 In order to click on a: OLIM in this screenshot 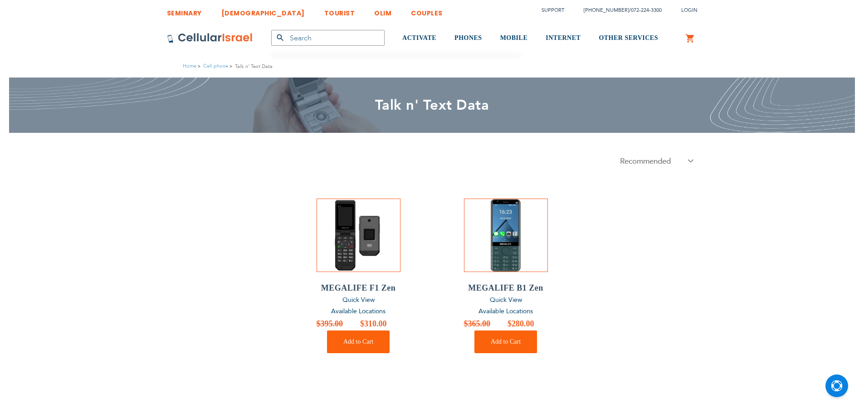, I will do `click(383, 10)`.